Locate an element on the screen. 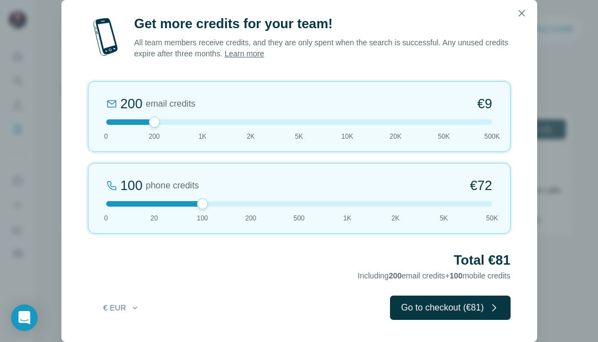  a: Learn more is located at coordinates (244, 54).